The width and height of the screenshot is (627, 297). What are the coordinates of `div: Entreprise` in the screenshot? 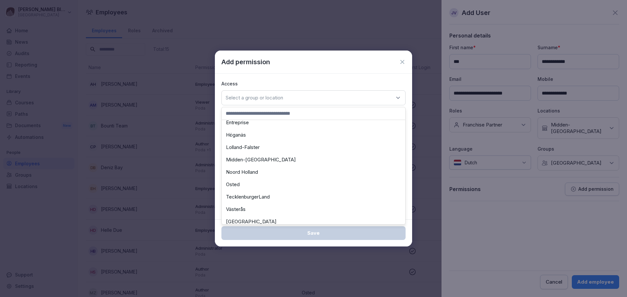 It's located at (313, 123).